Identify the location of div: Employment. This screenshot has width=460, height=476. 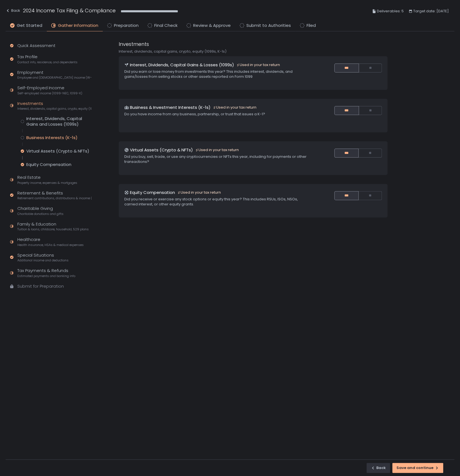
(54, 75).